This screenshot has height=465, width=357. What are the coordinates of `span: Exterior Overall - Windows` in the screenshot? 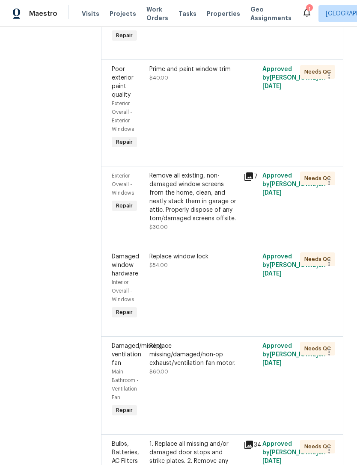 It's located at (123, 184).